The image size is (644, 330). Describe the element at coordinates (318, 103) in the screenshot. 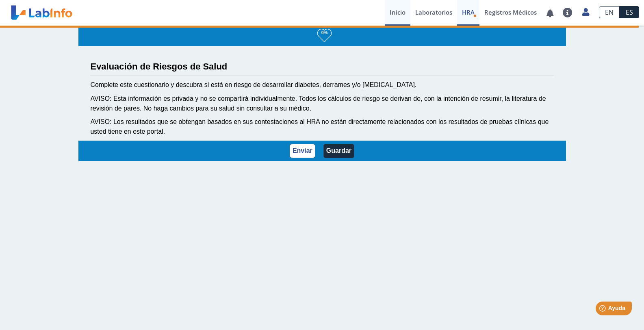

I see `font: AVISO: Esta información es privada y no se compartirá individualmente. Todos los cálculos de ries...` at that location.